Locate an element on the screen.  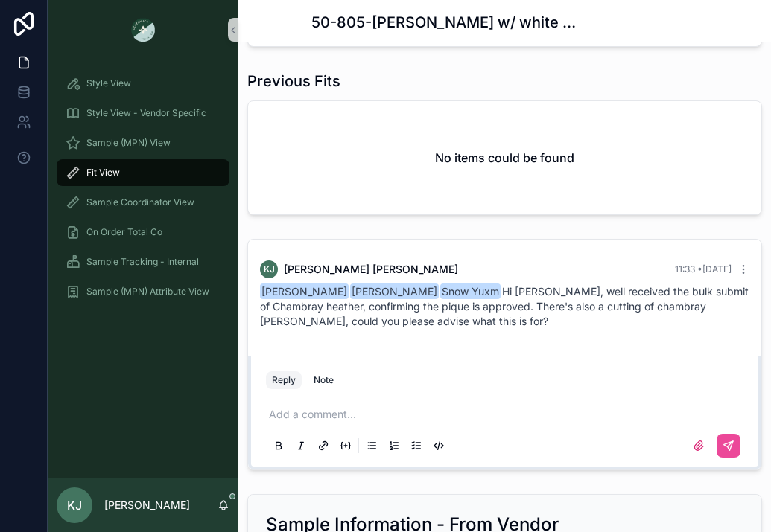
a: Sample (MPN) Attribute View is located at coordinates (143, 292).